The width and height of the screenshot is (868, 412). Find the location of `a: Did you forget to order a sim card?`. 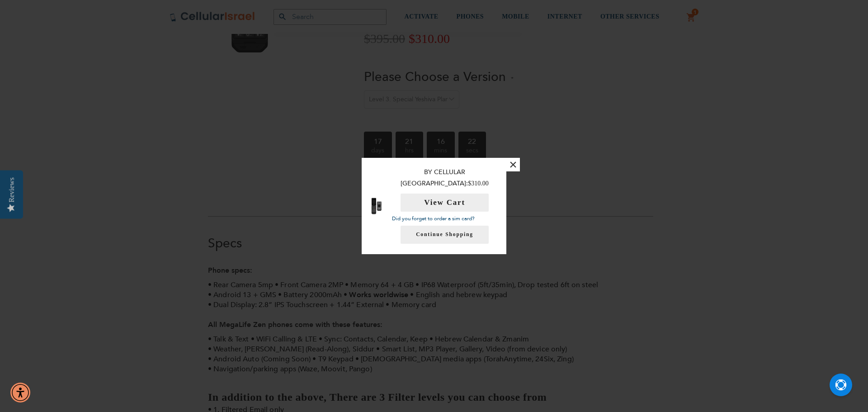

a: Did you forget to order a sim card? is located at coordinates (433, 218).